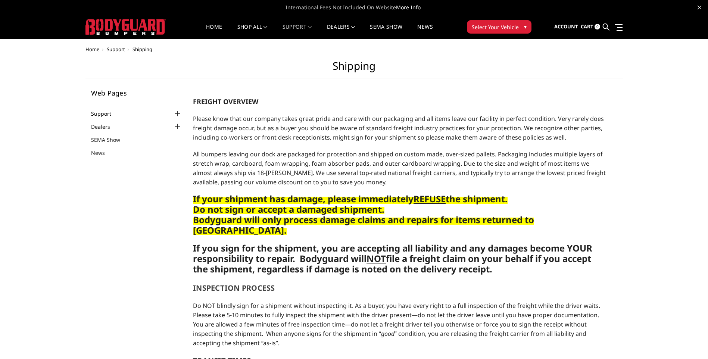 This screenshot has height=359, width=708. What do you see at coordinates (92, 49) in the screenshot?
I see `span: Home` at bounding box center [92, 49].